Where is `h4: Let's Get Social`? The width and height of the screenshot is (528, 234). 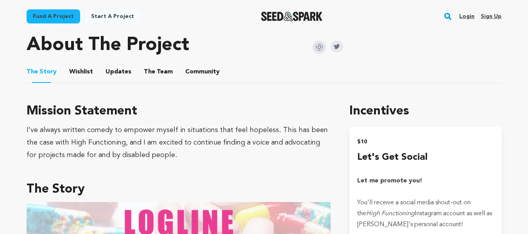
h4: Let's Get Social is located at coordinates (425, 157).